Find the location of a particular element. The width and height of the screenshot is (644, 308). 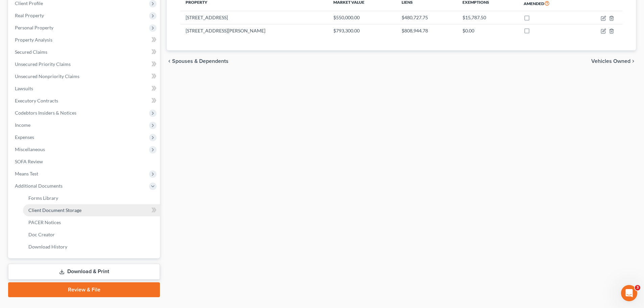

span: Executory Contracts is located at coordinates (37, 100).